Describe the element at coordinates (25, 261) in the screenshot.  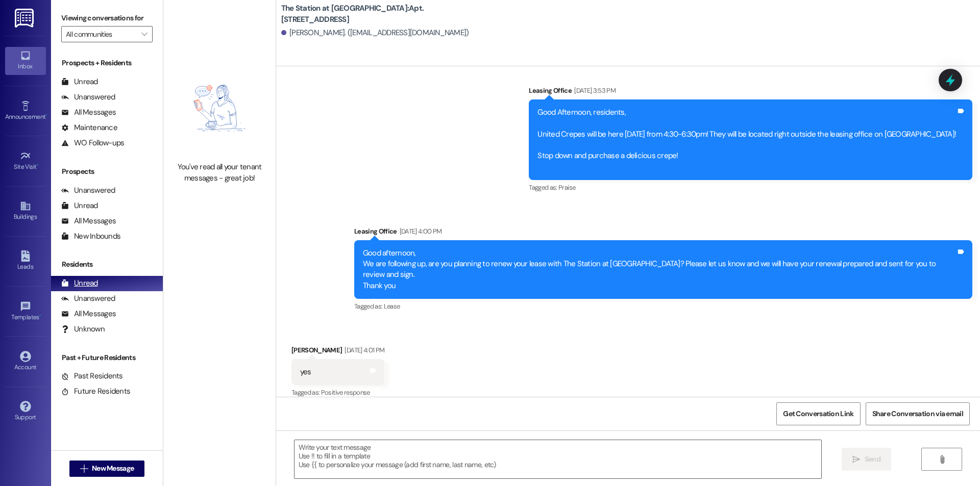
I see `a: Leads` at that location.